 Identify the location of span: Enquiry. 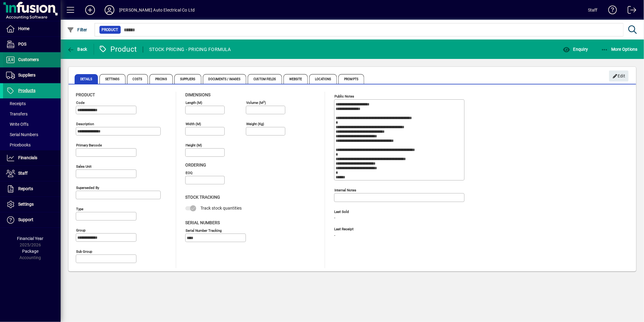
(576, 49).